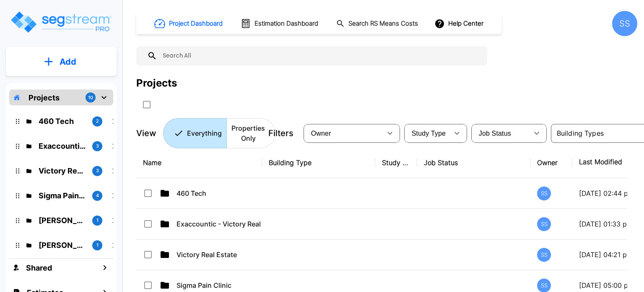 The height and width of the screenshot is (292, 644). What do you see at coordinates (320, 56) in the screenshot?
I see `input: Search All` at bounding box center [320, 56].